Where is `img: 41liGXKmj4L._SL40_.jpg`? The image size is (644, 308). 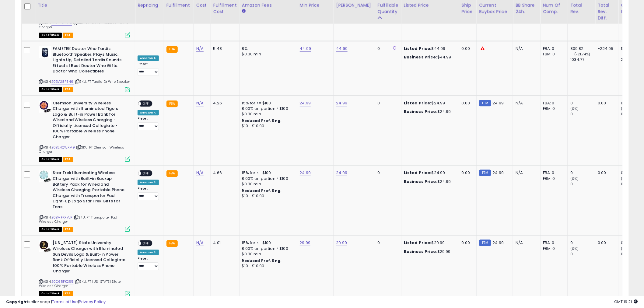
img: 41liGXKmj4L._SL40_.jpg is located at coordinates (45, 177).